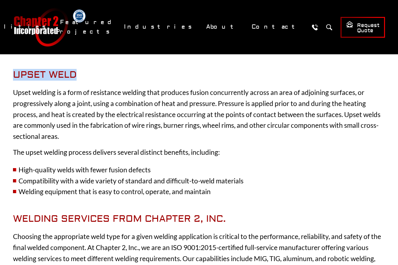  I want to click on a: About, so click(223, 27).